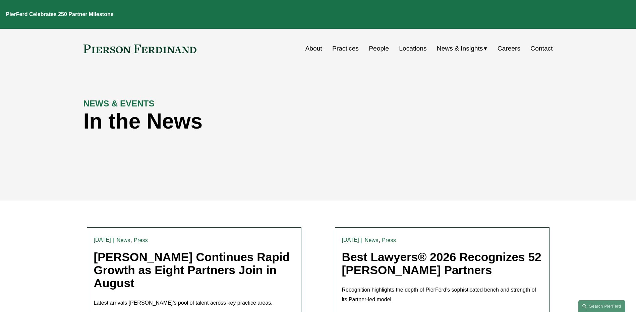 This screenshot has height=312, width=636. Describe the element at coordinates (345, 49) in the screenshot. I see `a: Practices` at that location.